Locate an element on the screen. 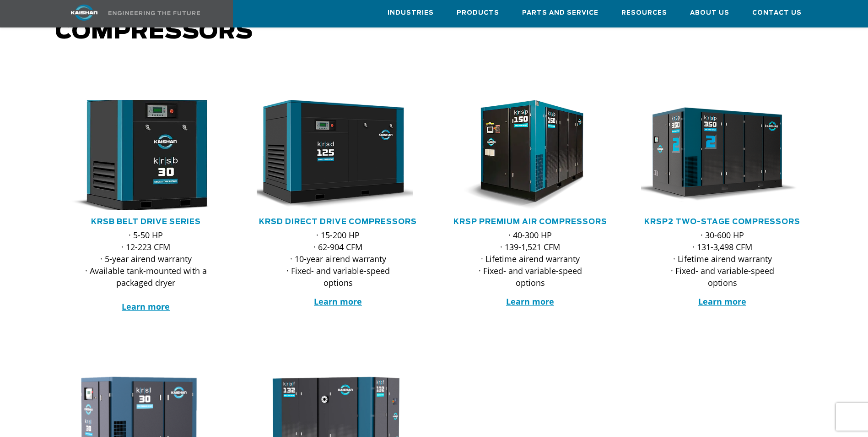  p: · 15-200 HP · 62-904 CFM · 10-year airend warranty · Fixed- and variable-speed options is located at coordinates (338, 258).